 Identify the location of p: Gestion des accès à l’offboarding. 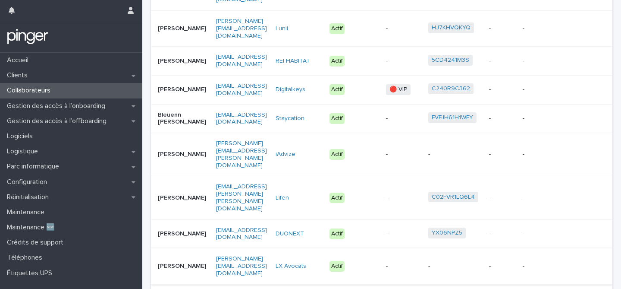
(58, 121).